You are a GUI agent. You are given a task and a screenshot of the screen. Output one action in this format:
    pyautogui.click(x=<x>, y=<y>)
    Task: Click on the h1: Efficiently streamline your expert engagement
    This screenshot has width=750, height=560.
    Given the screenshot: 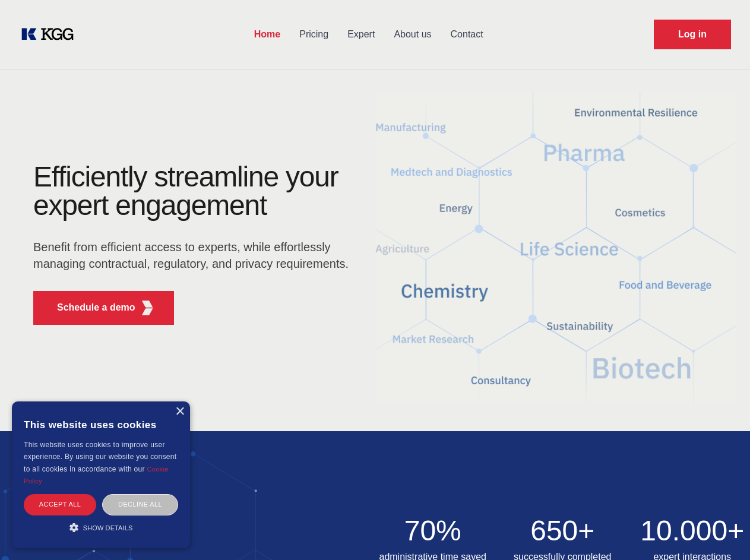 What is the action you would take?
    pyautogui.click(x=195, y=191)
    